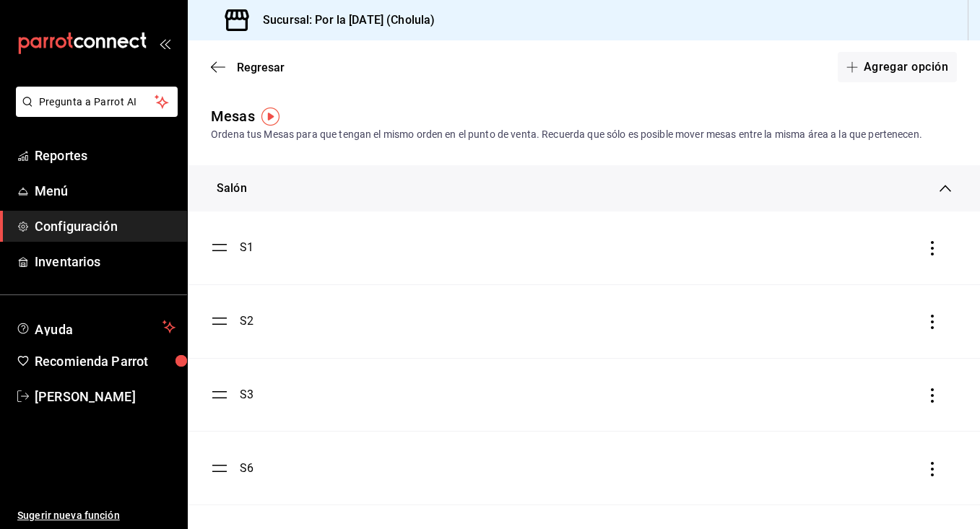 The width and height of the screenshot is (980, 529). What do you see at coordinates (97, 101) in the screenshot?
I see `button: Pregunta a Parrot AI` at bounding box center [97, 101].